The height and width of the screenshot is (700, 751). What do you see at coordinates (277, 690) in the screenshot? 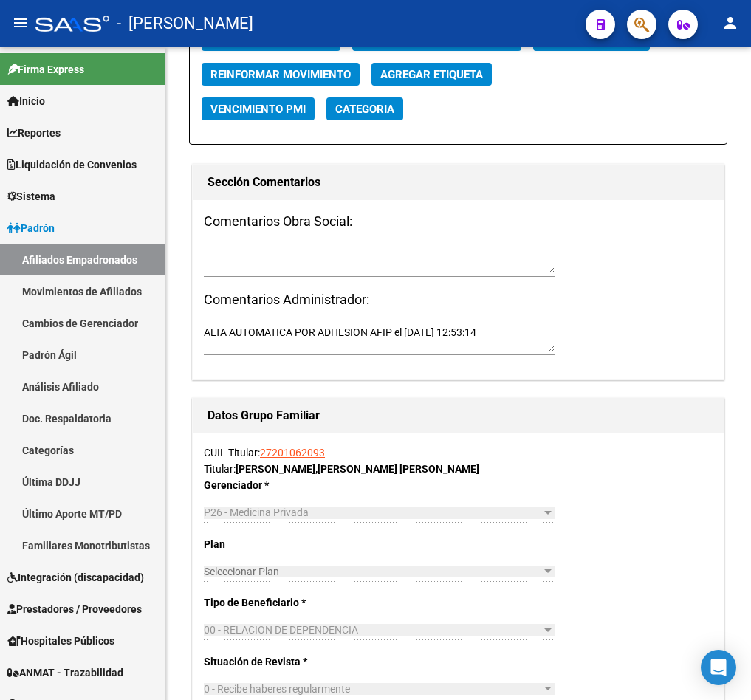
I see `span: 0 - Recibe haberes regularmente` at bounding box center [277, 690].